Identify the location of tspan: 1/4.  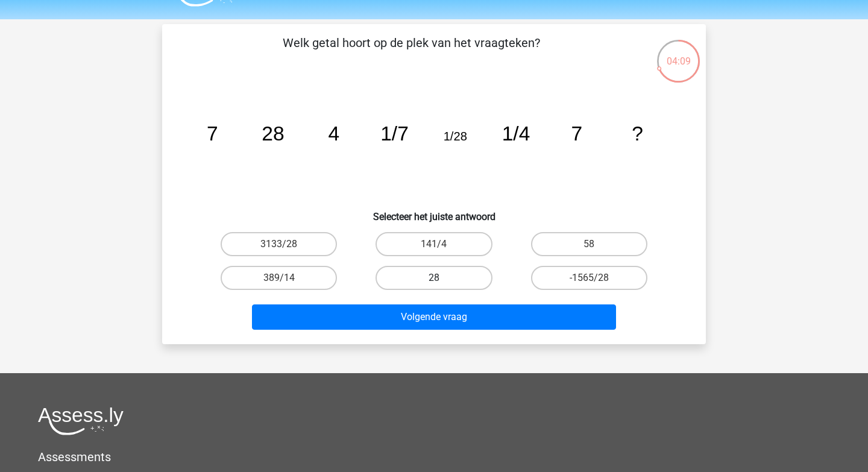
(516, 133).